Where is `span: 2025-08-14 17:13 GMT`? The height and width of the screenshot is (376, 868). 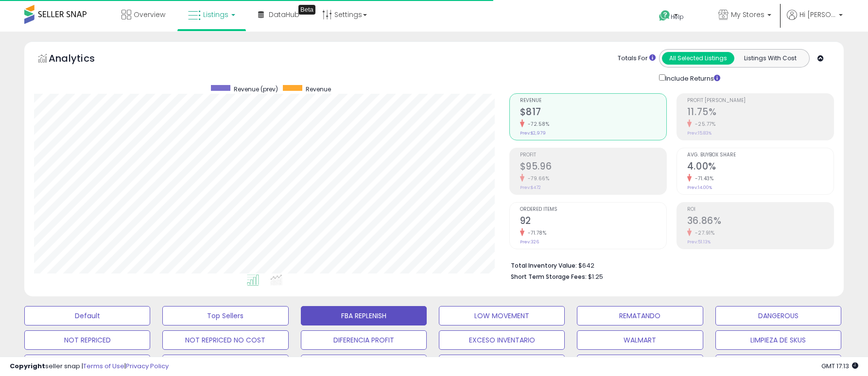
span: 2025-08-14 17:13 GMT is located at coordinates (839, 366).